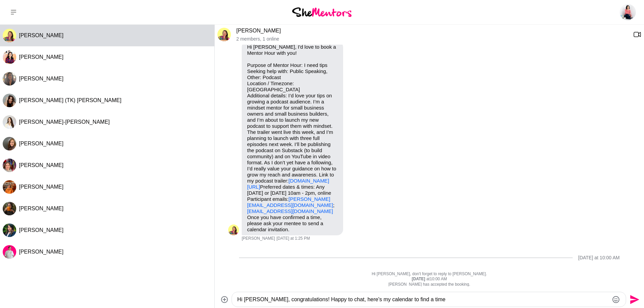 The width and height of the screenshot is (644, 308). Describe the element at coordinates (293, 239) in the screenshot. I see `time: 2025-09-24T03:25:58.465Z` at that location.